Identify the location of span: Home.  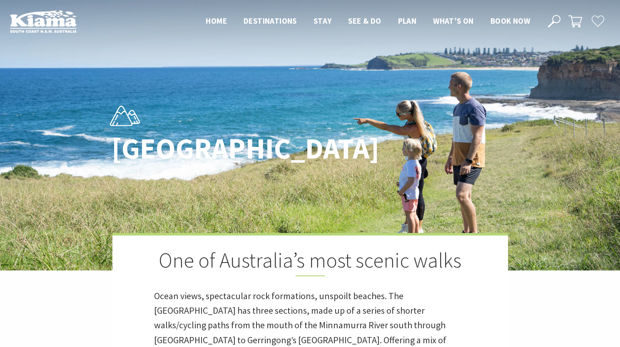
(216, 21).